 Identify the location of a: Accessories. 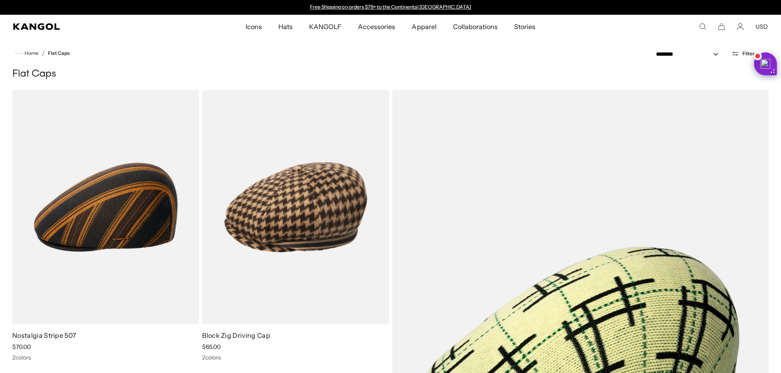
(376, 27).